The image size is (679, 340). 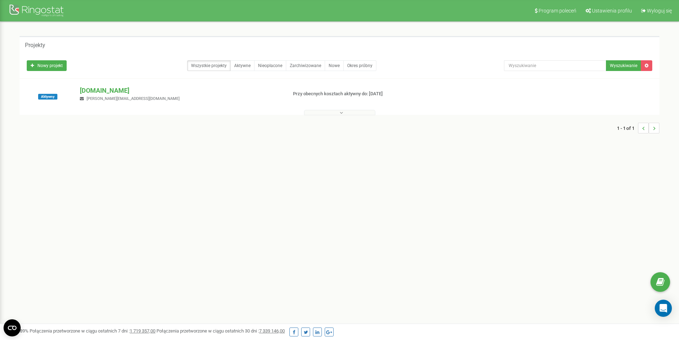 I want to click on u: 1 719 357,00, so click(x=143, y=330).